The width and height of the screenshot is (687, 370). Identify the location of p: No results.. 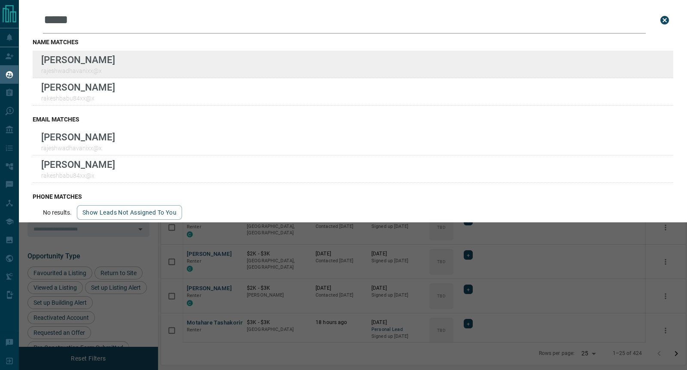
(57, 213).